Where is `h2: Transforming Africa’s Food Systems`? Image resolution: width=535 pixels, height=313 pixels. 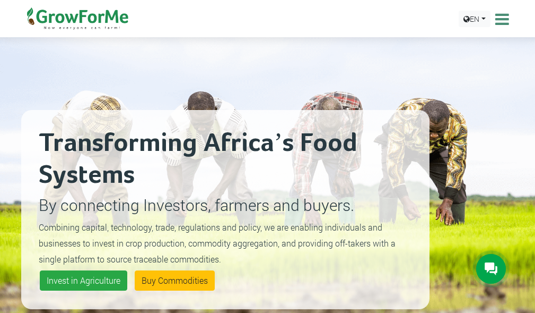 h2: Transforming Africa’s Food Systems is located at coordinates (226, 159).